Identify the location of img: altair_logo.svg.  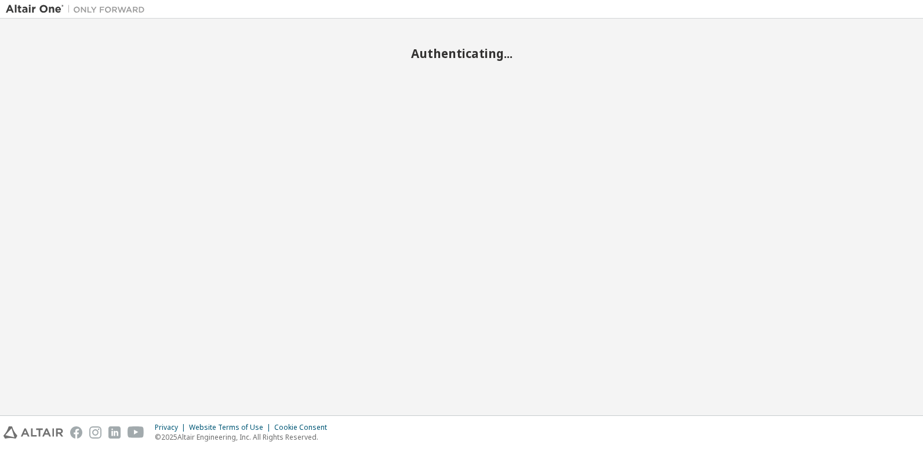
(33, 432).